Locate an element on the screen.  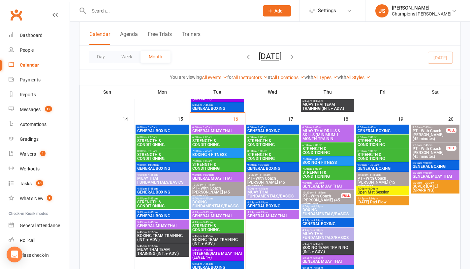
span: MUAY THAI DRILLS & SKILLS (MINIMUM 1 MONTH TRAININ... is located at coordinates (328, 135).